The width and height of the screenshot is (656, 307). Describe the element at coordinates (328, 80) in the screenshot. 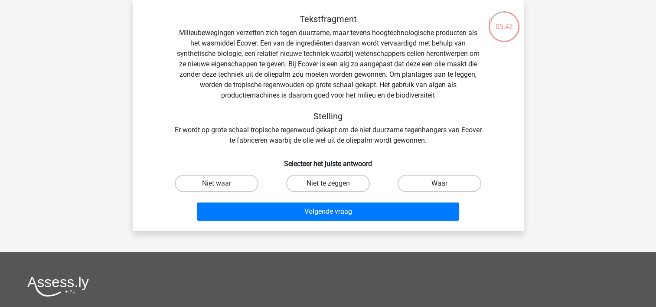

I see `div: Milieubewegingen verzetten zich tegen duurzame, maar tevens hoogtechnologische producten als het ...` at that location.